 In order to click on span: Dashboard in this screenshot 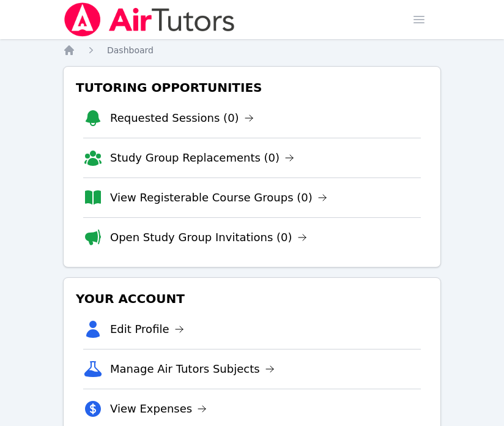, I will do `click(131, 50)`.